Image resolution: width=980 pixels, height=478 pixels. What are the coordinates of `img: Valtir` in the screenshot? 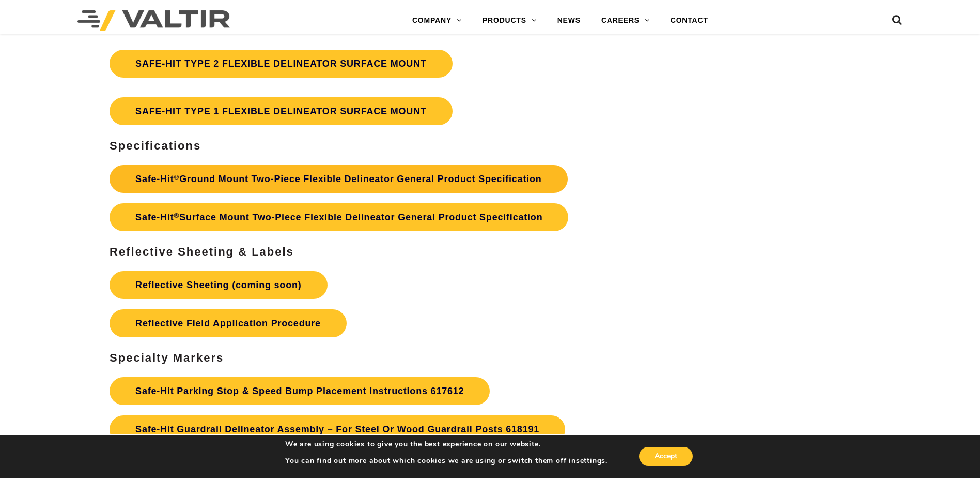 It's located at (154, 21).